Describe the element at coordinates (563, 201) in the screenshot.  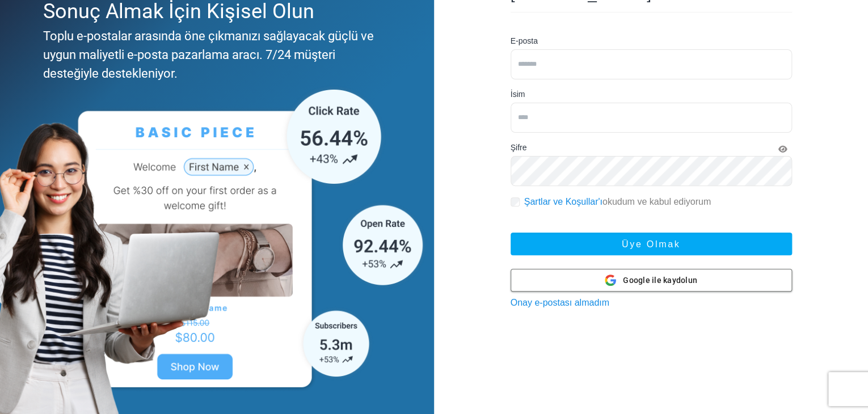
I see `font: Şartlar ve Koşullar'ı` at that location.